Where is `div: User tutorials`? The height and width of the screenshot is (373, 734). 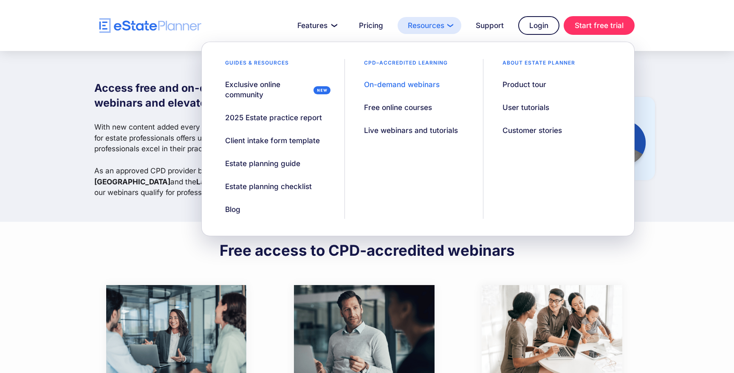 div: User tutorials is located at coordinates (526, 107).